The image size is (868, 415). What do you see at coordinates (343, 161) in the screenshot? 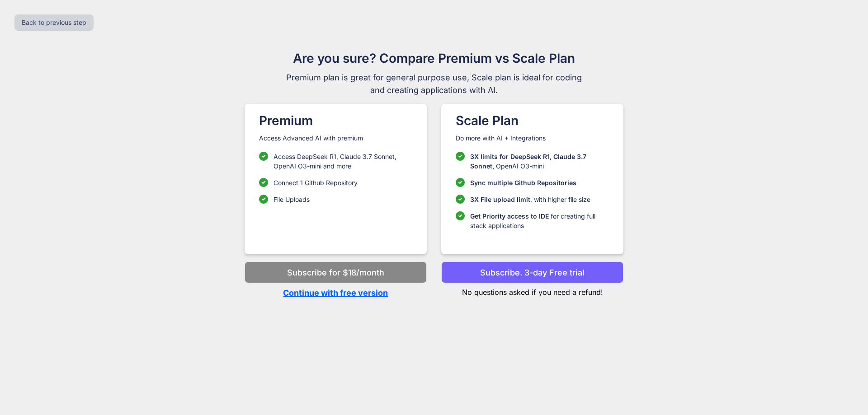
I see `p: Access DeepSeek R1, Claude 3.7 Sonnet, OpenAI O3-mini and more` at bounding box center [343, 161].